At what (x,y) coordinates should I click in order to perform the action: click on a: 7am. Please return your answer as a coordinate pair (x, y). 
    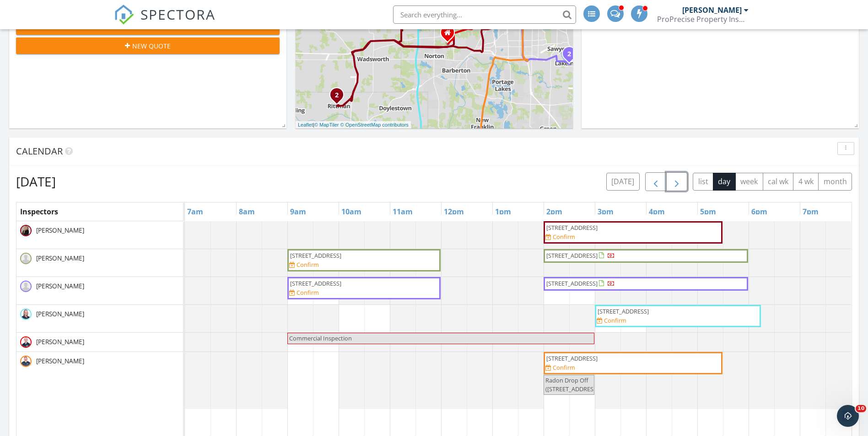
    Looking at the image, I should click on (195, 212).